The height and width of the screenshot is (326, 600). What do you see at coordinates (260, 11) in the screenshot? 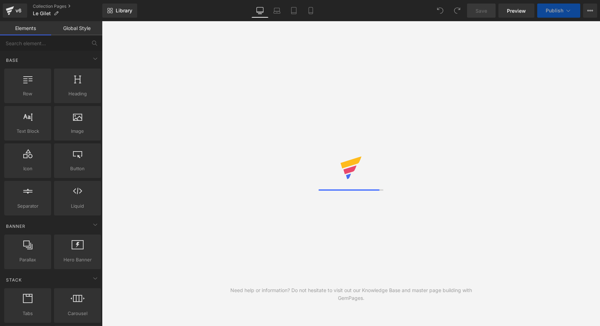
I see `a: Desktop` at bounding box center [260, 11].